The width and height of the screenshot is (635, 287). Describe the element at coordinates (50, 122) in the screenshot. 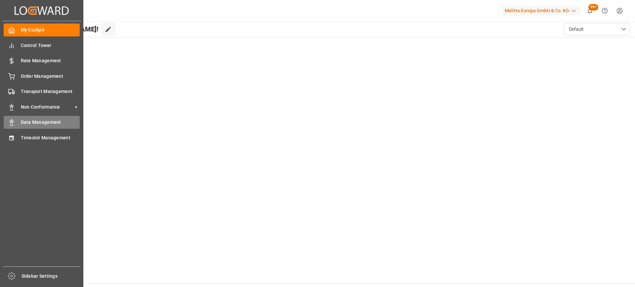

I see `span: Data Management` at that location.